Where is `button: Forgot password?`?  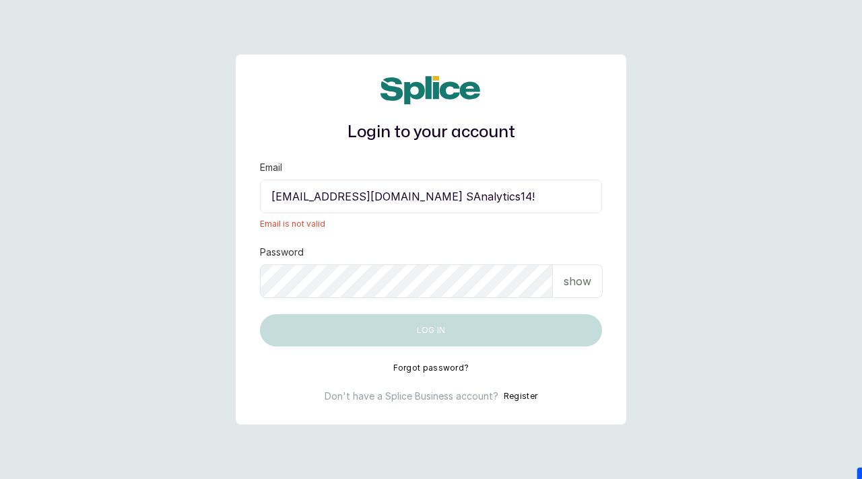 button: Forgot password? is located at coordinates (431, 368).